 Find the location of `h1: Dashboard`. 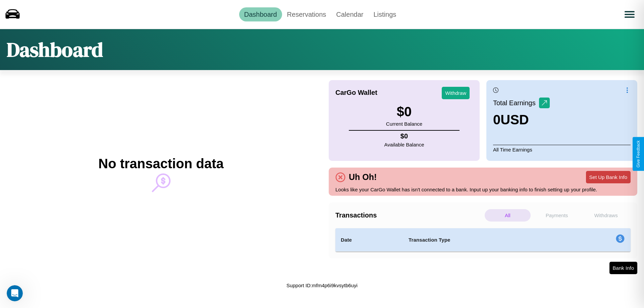

h1: Dashboard is located at coordinates (55, 50).